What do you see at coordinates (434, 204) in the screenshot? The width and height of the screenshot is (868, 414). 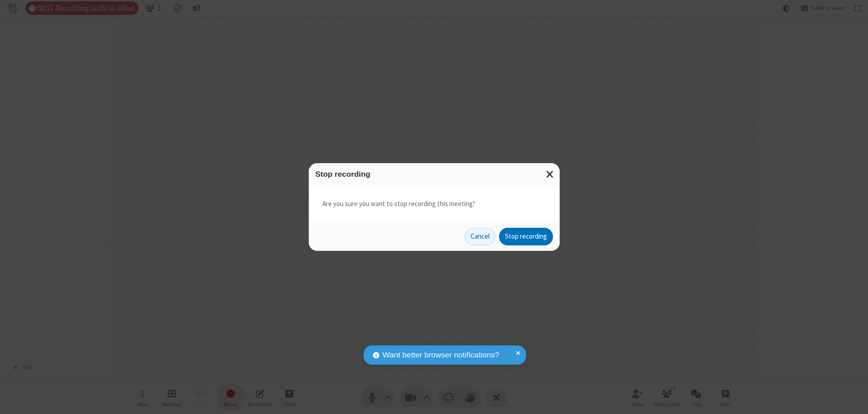 I see `div: Are you sure you want to stop recording this meeting?` at bounding box center [434, 204].